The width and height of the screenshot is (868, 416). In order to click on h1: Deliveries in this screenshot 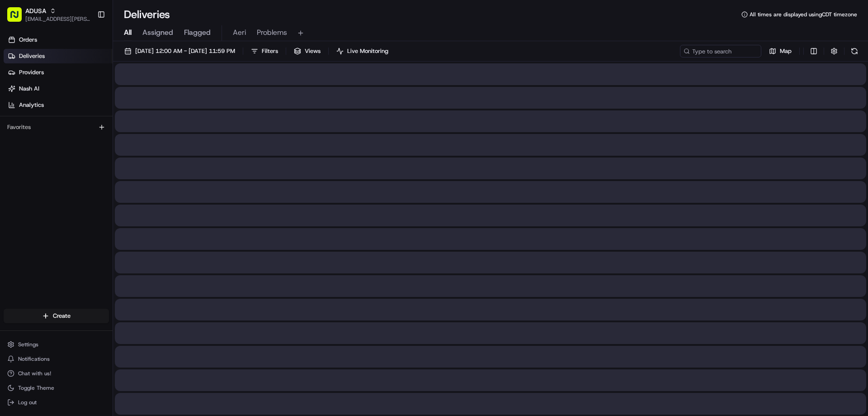, I will do `click(147, 15)`.